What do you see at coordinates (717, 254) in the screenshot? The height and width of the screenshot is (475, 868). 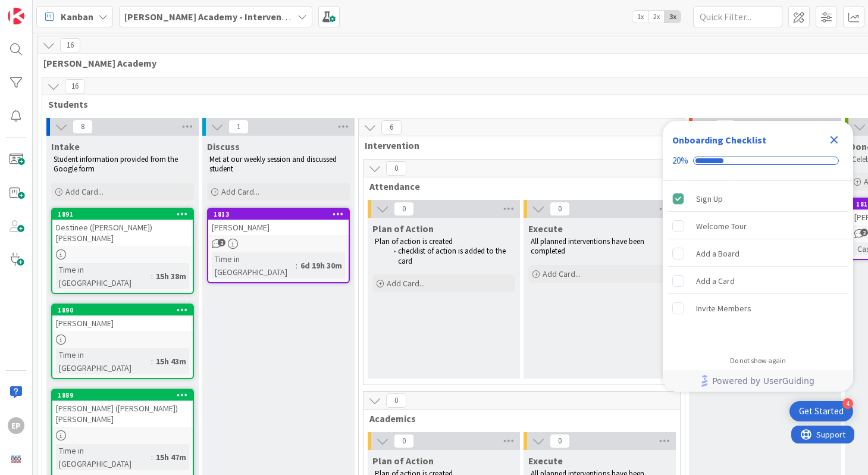 I see `div: Add a Board` at bounding box center [717, 254].